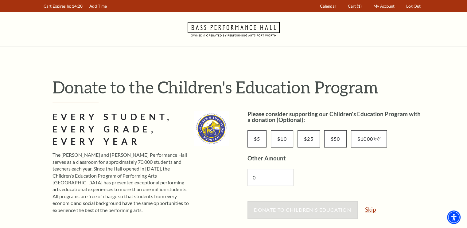 The image size is (467, 228). What do you see at coordinates (334, 117) in the screenshot?
I see `label: Please consider supporting our Children's Education Program with a donation (Optional):` at bounding box center [334, 117].